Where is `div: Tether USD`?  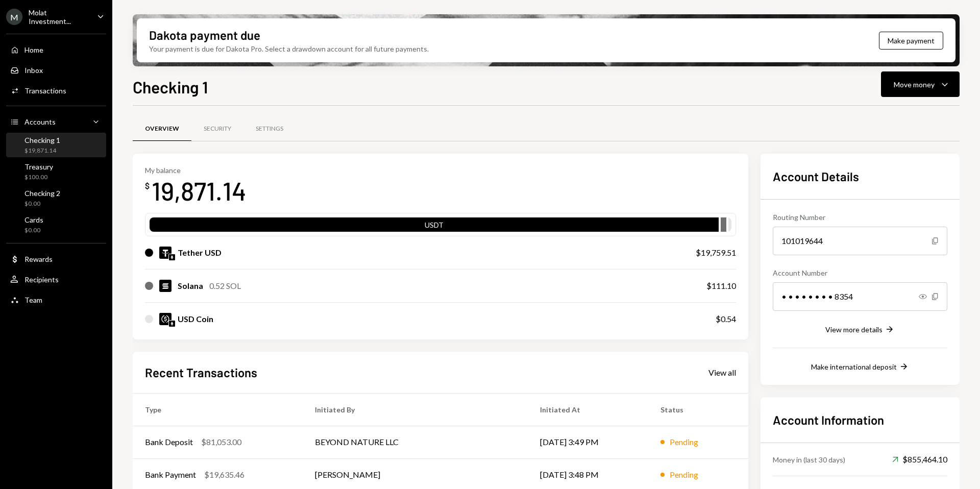
div: Tether USD is located at coordinates (199, 253).